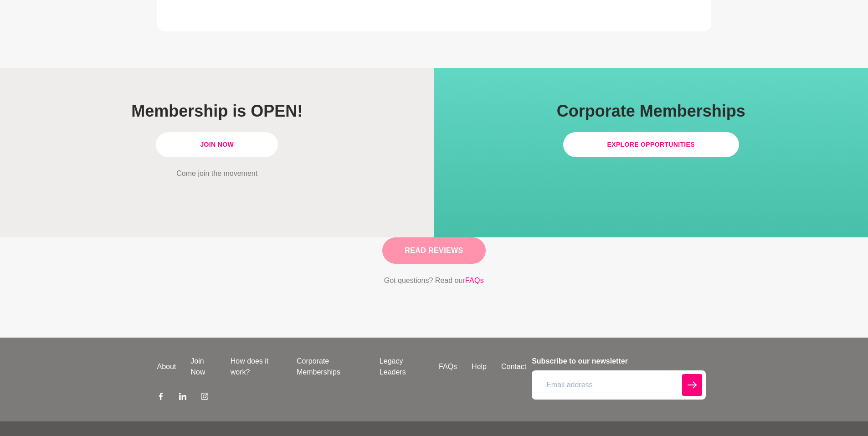 The width and height of the screenshot is (868, 436). Describe the element at coordinates (204, 398) in the screenshot. I see `a: Instagram` at that location.